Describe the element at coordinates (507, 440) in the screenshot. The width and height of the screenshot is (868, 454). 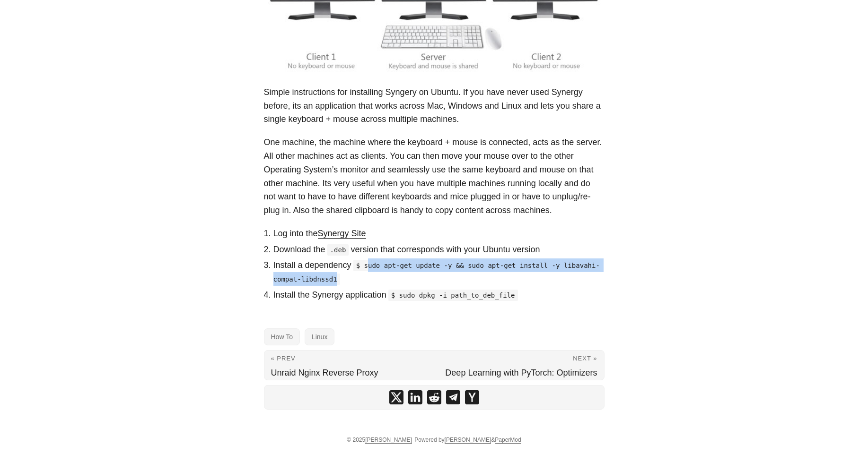
I see `a: PaperMod` at that location.